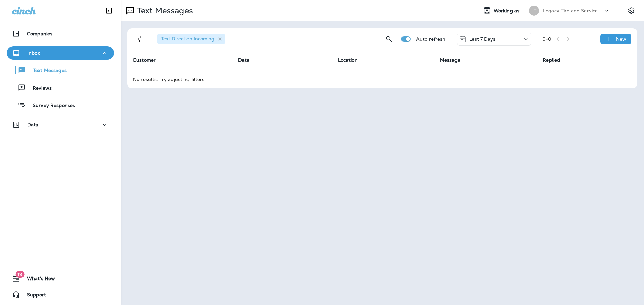 Image resolution: width=644 pixels, height=305 pixels. Describe the element at coordinates (244, 60) in the screenshot. I see `span: Date` at that location.